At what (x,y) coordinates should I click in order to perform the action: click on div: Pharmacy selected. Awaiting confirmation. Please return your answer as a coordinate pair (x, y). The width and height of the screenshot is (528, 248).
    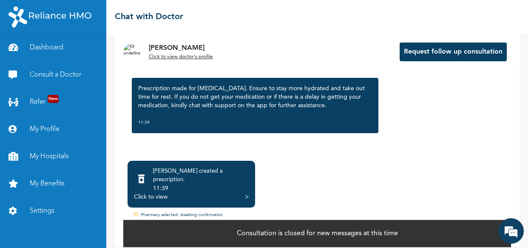
    Looking at the image, I should click on (317, 215).